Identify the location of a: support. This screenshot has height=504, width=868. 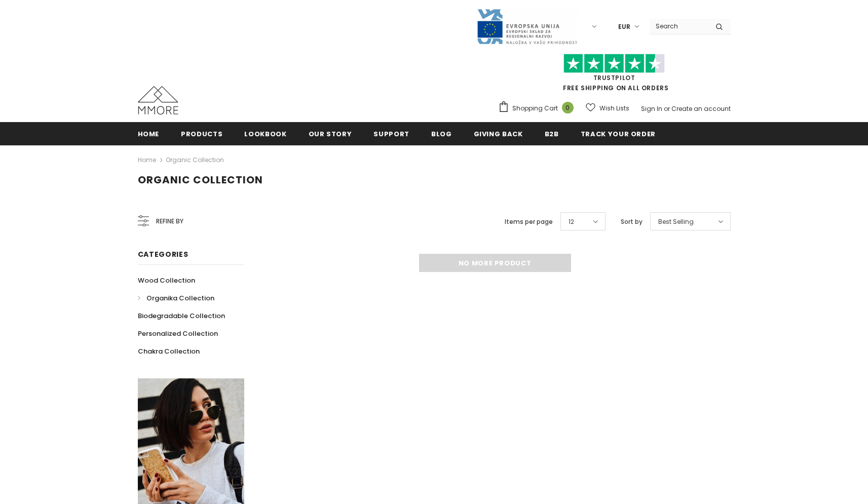
(391, 133).